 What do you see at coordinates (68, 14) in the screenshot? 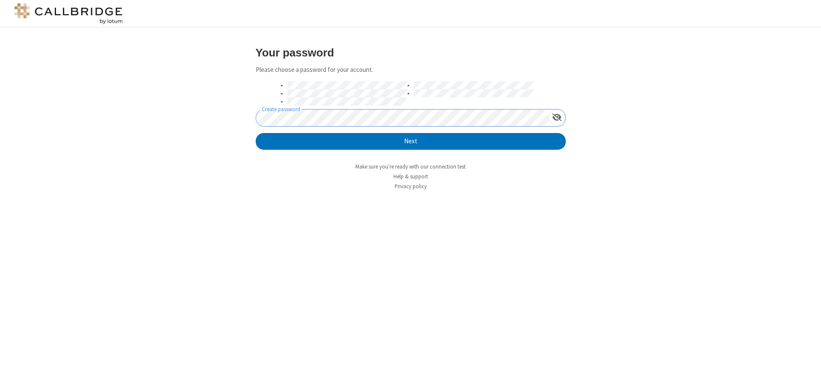
I see `img: logo@2x.png` at bounding box center [68, 14].